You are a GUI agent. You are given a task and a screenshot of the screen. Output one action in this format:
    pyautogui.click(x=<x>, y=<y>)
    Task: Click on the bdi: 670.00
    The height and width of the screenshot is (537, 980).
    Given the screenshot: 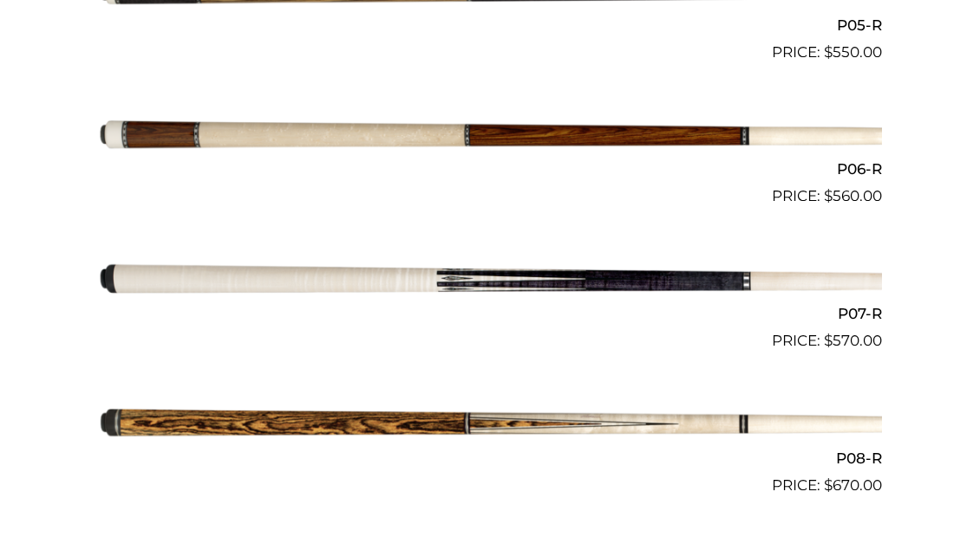 What is the action you would take?
    pyautogui.click(x=853, y=485)
    